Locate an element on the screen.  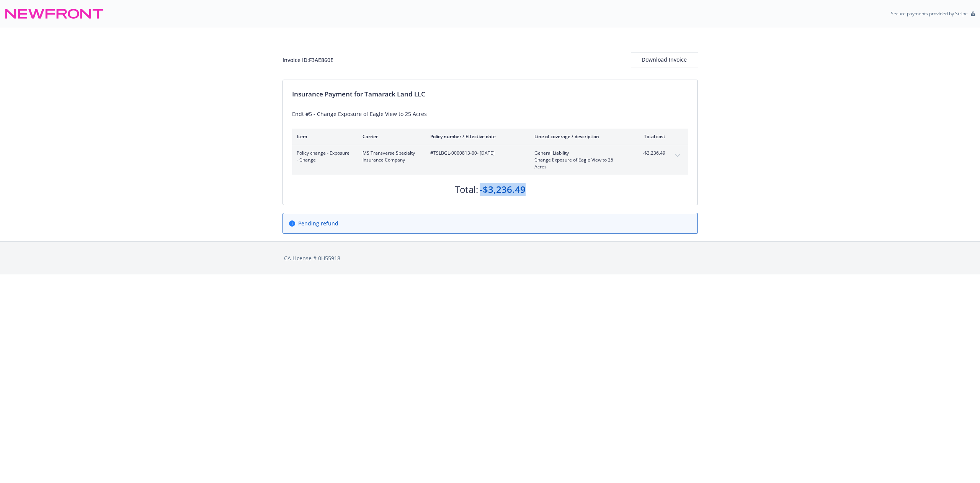
p: Secure payments provided by Stripe is located at coordinates (929, 13).